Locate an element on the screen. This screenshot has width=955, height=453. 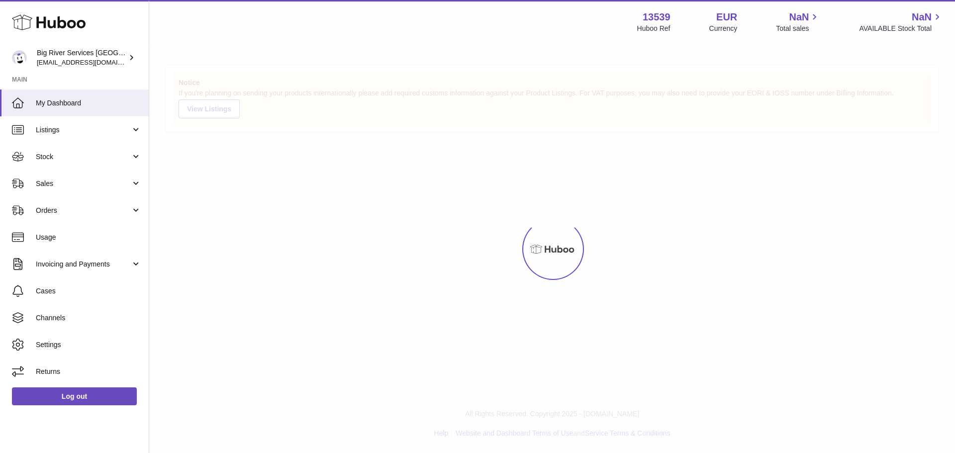
span: Invoicing and Payments is located at coordinates (83, 264).